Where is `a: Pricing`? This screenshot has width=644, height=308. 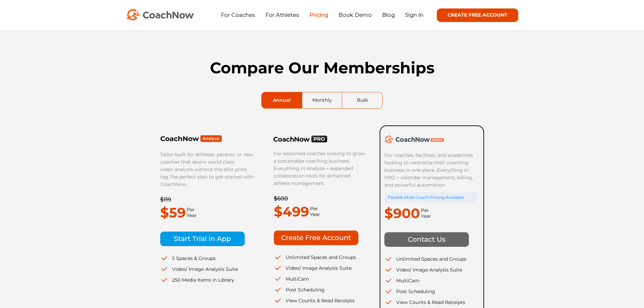 a: Pricing is located at coordinates (319, 15).